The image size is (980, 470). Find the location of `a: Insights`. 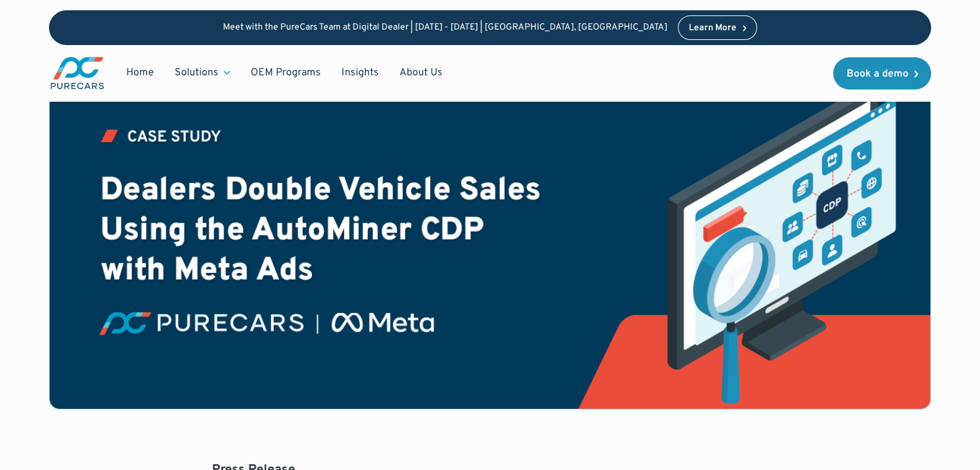

a: Insights is located at coordinates (360, 72).